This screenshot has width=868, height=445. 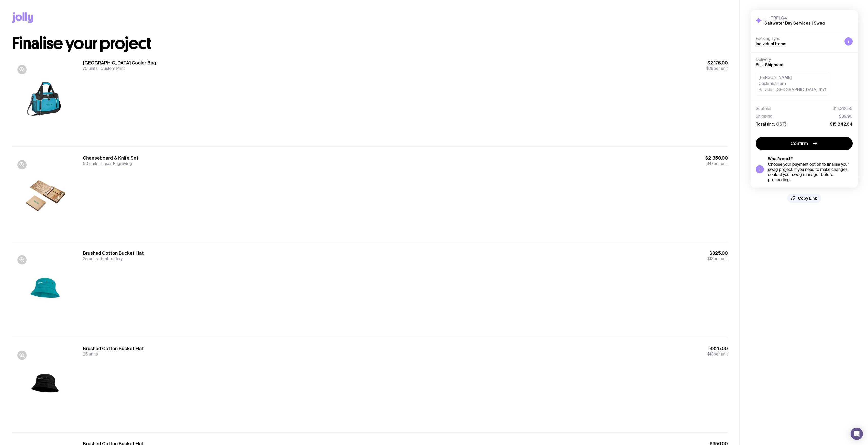 What do you see at coordinates (769, 65) in the screenshot?
I see `span: Bulk Shipment` at bounding box center [769, 65].